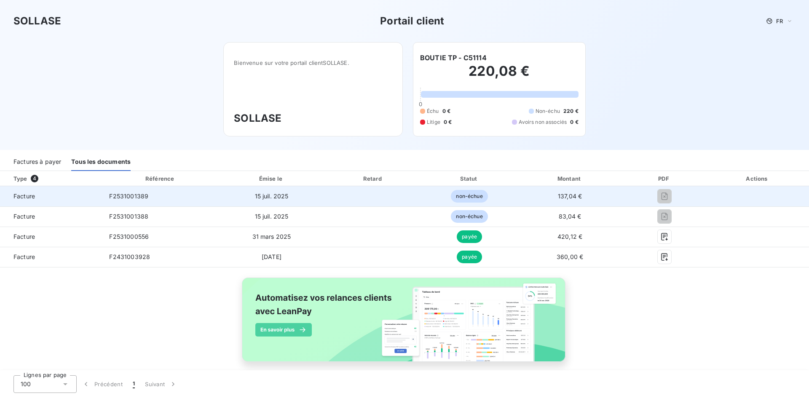 Image resolution: width=809 pixels, height=398 pixels. Describe the element at coordinates (570, 216) in the screenshot. I see `span: 83,04 €` at that location.